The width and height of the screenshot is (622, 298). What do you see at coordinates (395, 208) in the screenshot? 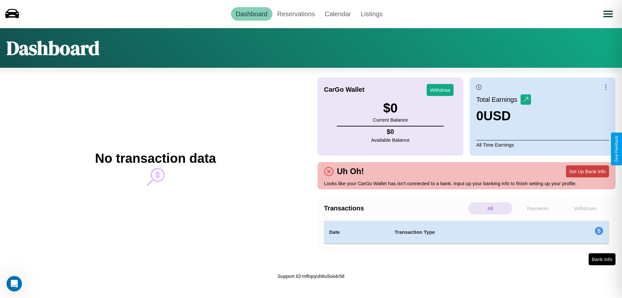
I see `h4: Transactions` at bounding box center [395, 208].